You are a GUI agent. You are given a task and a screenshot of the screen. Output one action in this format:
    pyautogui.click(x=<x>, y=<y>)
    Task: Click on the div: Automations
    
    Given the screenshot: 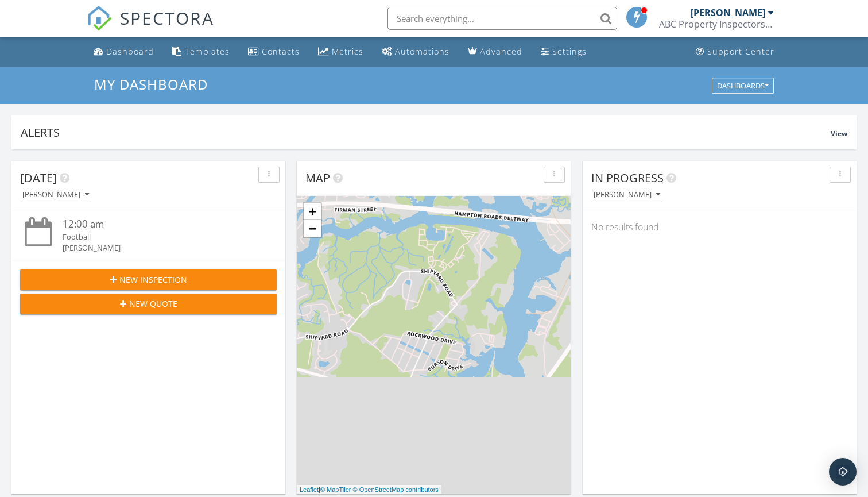 What is the action you would take?
    pyautogui.click(x=422, y=51)
    